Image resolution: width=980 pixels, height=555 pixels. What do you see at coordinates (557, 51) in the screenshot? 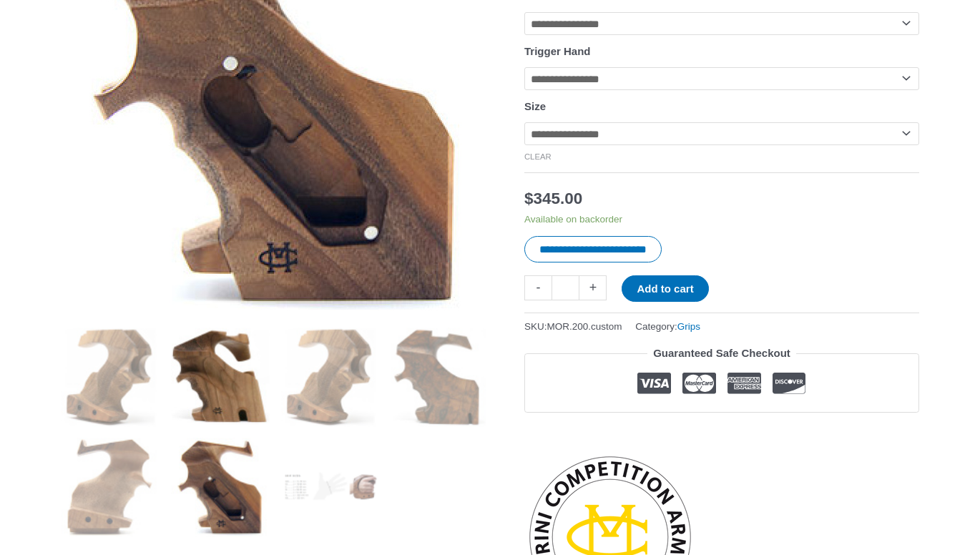
I see `label: Trigger Hand` at bounding box center [557, 51].